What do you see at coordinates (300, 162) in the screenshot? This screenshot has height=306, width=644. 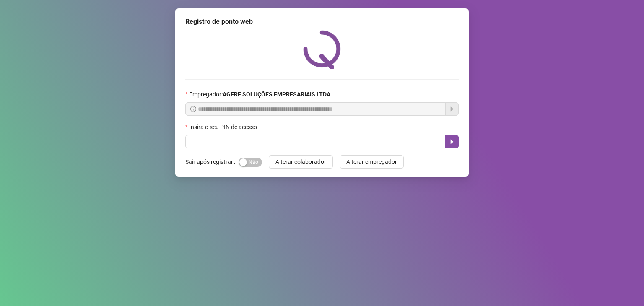 I see `span: Alterar colaborador` at bounding box center [300, 162].